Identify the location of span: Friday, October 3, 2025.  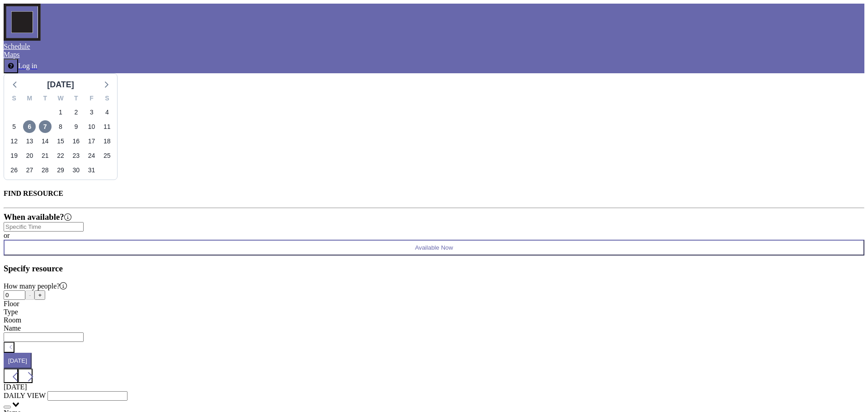
(92, 112).